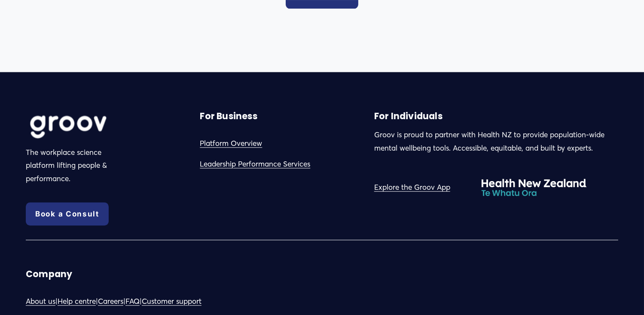  Describe the element at coordinates (73, 166) in the screenshot. I see `p: The workplace science platform lifting people & performance.` at that location.